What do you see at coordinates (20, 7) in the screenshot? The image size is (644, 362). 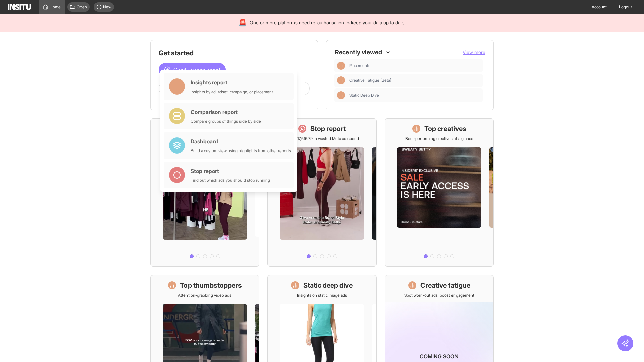 I see `img: Logo` at bounding box center [20, 7].